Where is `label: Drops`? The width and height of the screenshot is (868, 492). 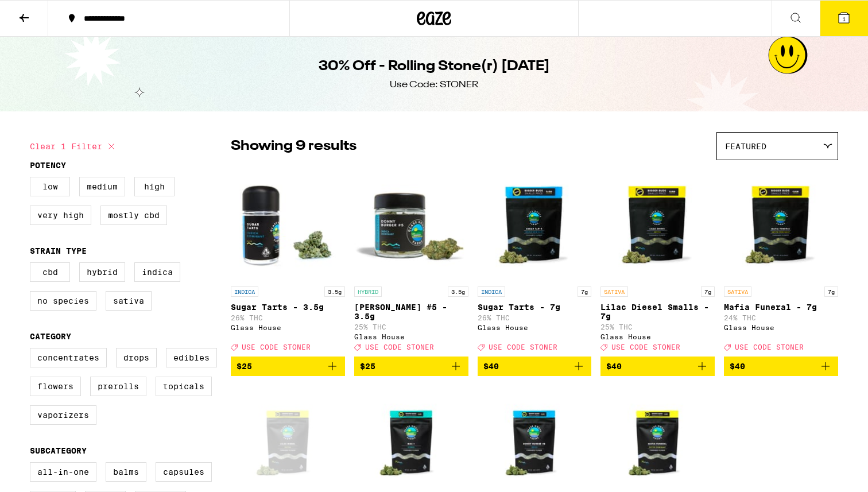
label: Drops is located at coordinates (136, 358).